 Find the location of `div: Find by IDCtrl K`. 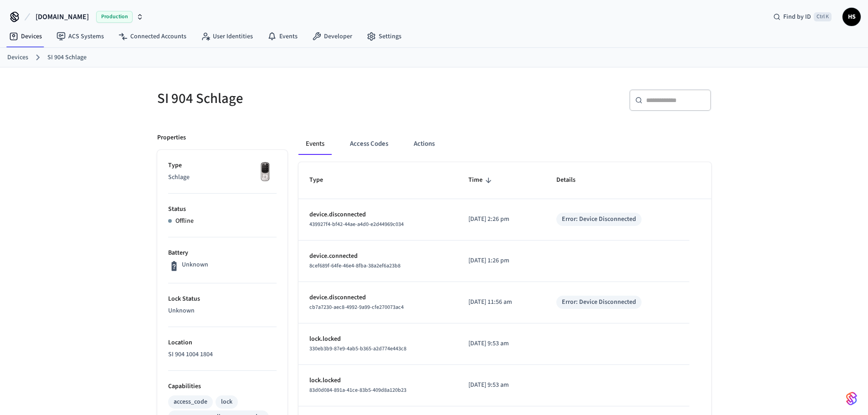

div: Find by IDCtrl K is located at coordinates (802, 17).